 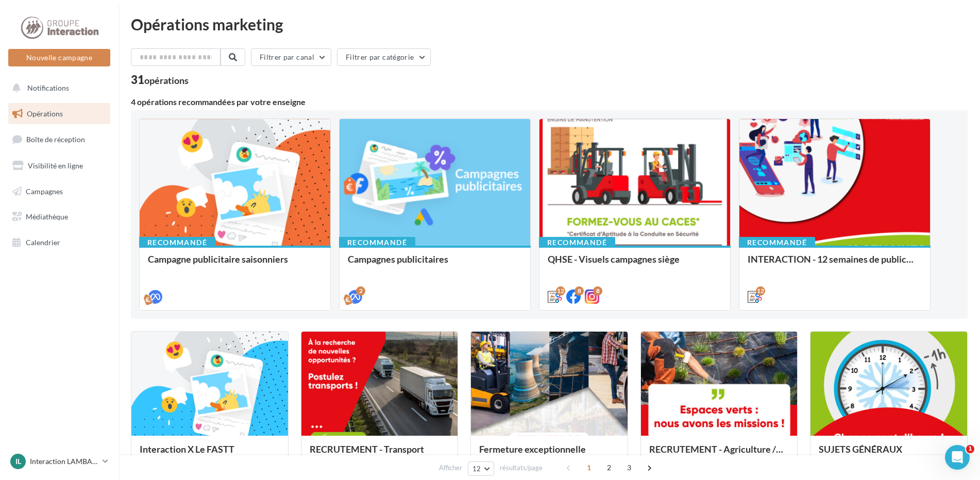 I want to click on span: IL, so click(x=18, y=462).